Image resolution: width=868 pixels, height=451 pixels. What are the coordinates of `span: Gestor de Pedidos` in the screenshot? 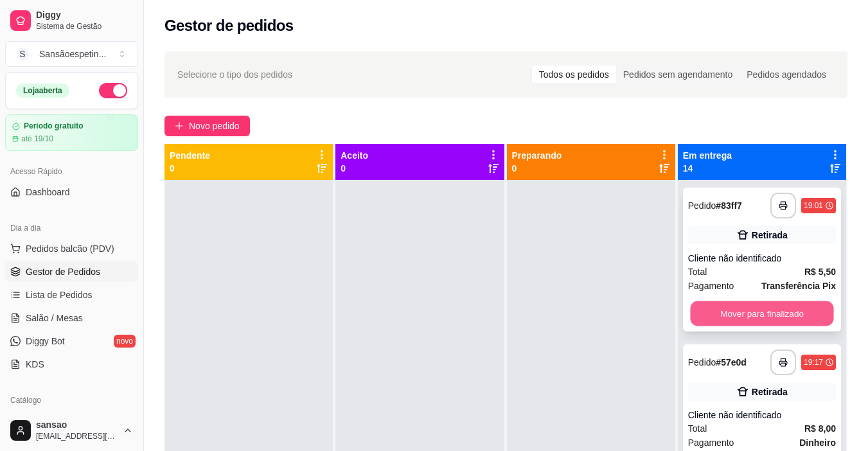 It's located at (63, 272).